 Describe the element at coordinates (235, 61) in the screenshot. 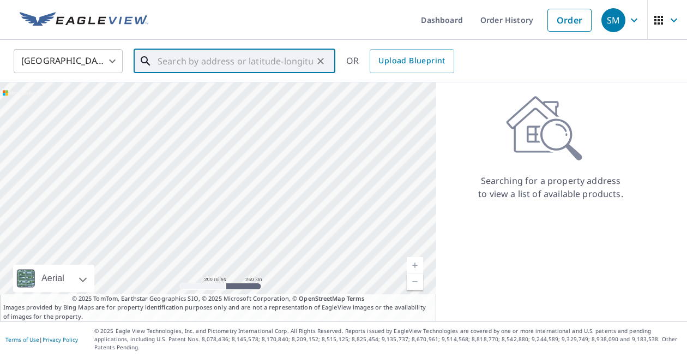

I see `input: Search by address or latitude-longitude` at that location.